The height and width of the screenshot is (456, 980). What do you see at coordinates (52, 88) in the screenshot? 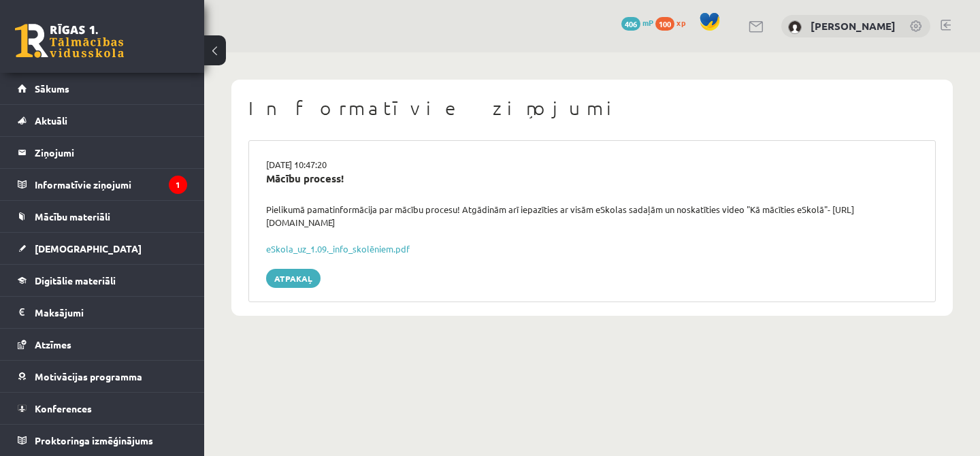
I see `span: Sākums` at bounding box center [52, 88].